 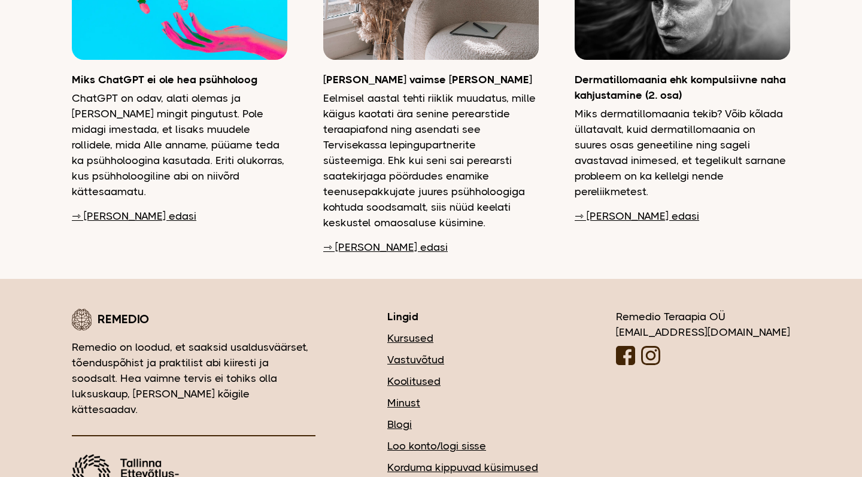 What do you see at coordinates (193, 378) in the screenshot?
I see `p: Remedio on loodud, et saaksid usaldusväärset, tõenduspõhist ja praktilist abi kiiresti ja soodsal...` at bounding box center [193, 378].